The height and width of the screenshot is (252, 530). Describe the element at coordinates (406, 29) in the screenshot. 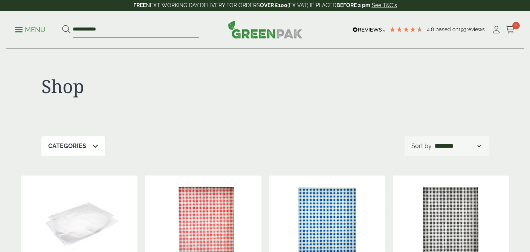

I see `div: 4.8 Stars` at that location.